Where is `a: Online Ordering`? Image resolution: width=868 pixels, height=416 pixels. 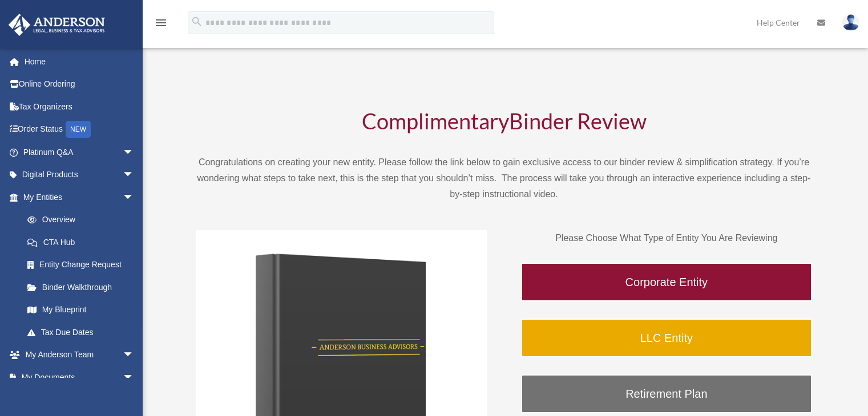 a: Online Ordering is located at coordinates (80, 85).